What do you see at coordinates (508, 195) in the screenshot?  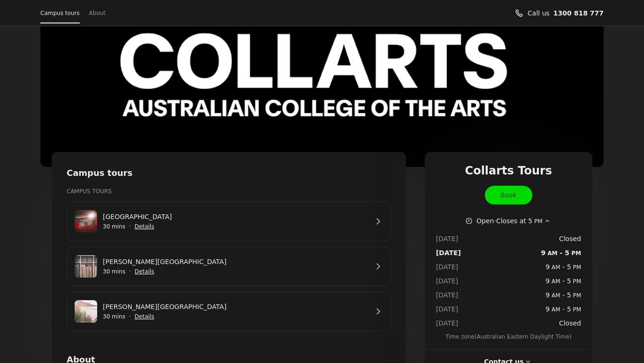 I see `span: Book` at bounding box center [508, 195].